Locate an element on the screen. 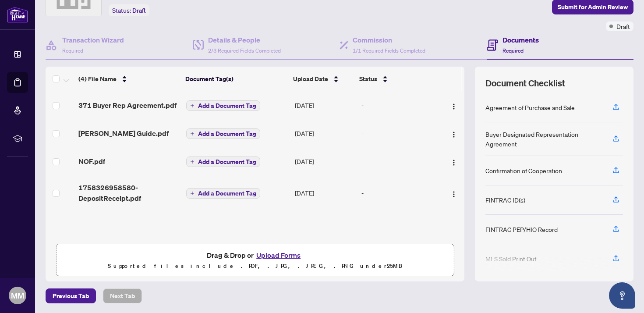 The height and width of the screenshot is (313, 644). th: Document Tag(s) is located at coordinates (236, 79).